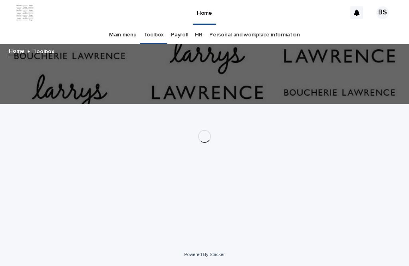 This screenshot has height=266, width=409. I want to click on a: Main menu, so click(123, 35).